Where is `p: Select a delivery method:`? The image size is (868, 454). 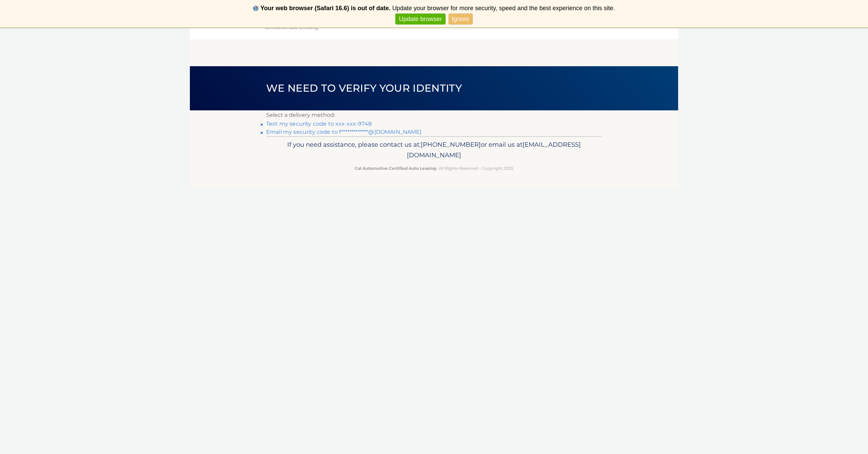 p: Select a delivery method: is located at coordinates (434, 115).